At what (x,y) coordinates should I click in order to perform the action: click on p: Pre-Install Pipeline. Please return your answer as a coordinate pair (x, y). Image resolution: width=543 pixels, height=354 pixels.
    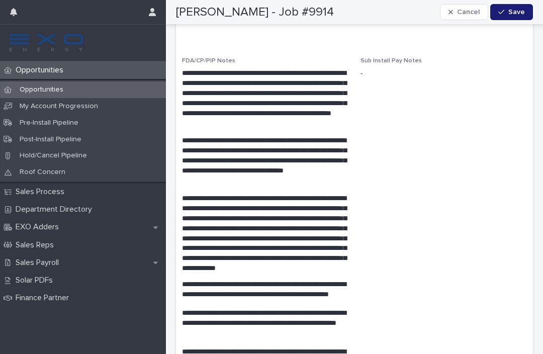
    Looking at the image, I should click on (49, 123).